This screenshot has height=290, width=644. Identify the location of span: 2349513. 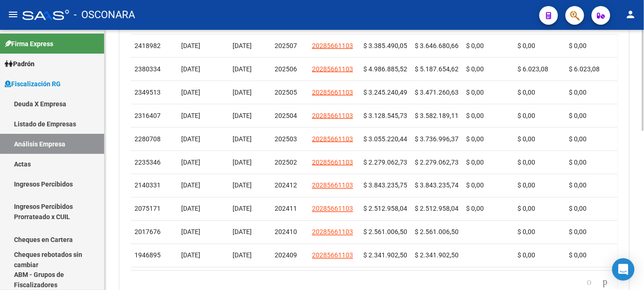
(147, 93).